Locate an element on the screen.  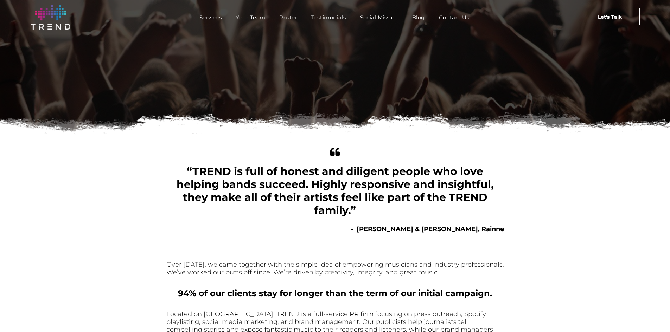
img: logo is located at coordinates (51, 17).